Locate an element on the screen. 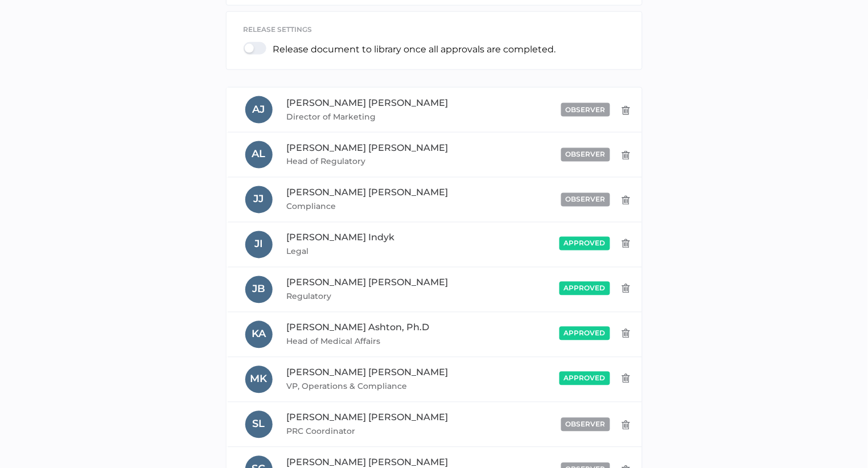 The image size is (868, 468). span: Compliance is located at coordinates (373, 206).